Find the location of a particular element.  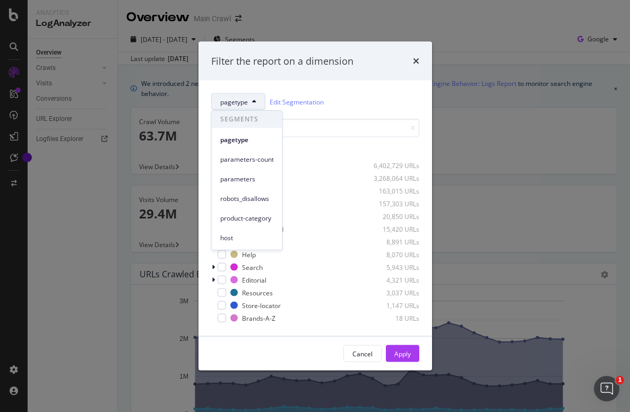

span: robots_disallows is located at coordinates (247, 199).